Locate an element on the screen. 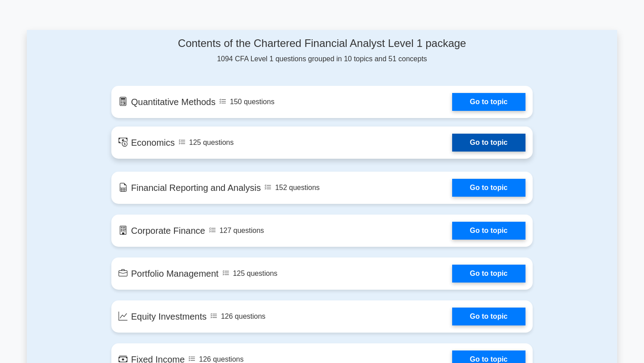 The height and width of the screenshot is (363, 644). div: 1094 CFA Level 1 questions grouped in 10 topics and 51 concepts is located at coordinates (322, 50).